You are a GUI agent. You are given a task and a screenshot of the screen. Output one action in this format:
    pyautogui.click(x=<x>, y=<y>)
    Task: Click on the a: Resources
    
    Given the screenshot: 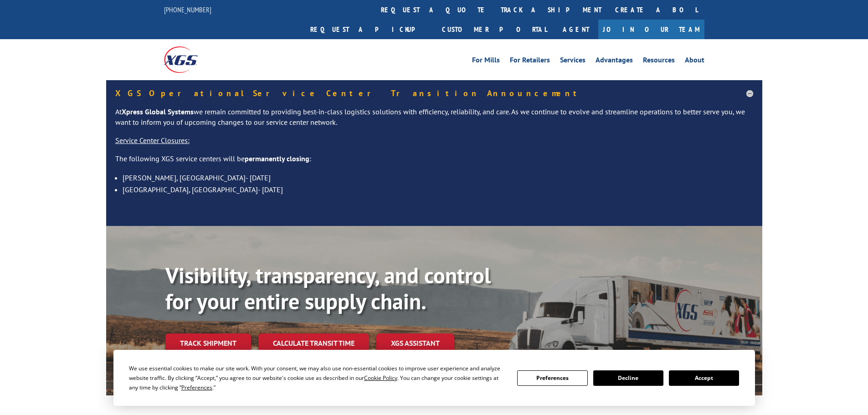 What is the action you would take?
    pyautogui.click(x=659, y=62)
    